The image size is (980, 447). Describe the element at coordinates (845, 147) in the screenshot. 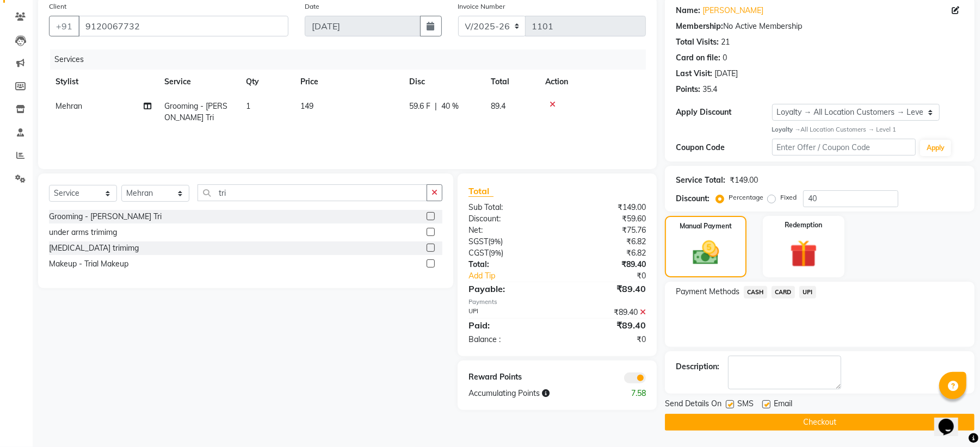

I see `input: Enter Offer / Coupon Code` at that location.